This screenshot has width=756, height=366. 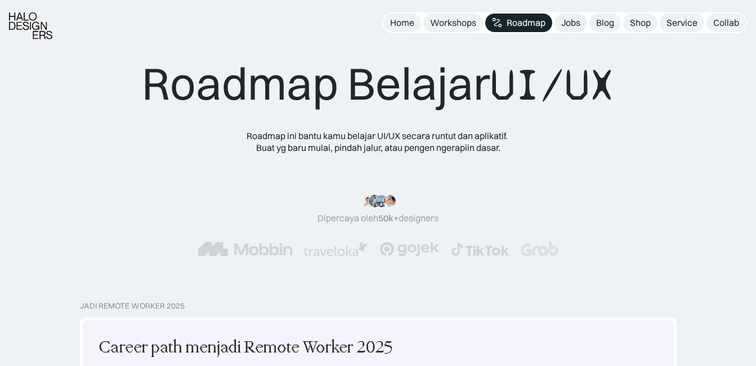 What do you see at coordinates (378, 84) in the screenshot?
I see `div: Roadmap Belajar` at bounding box center [378, 84].